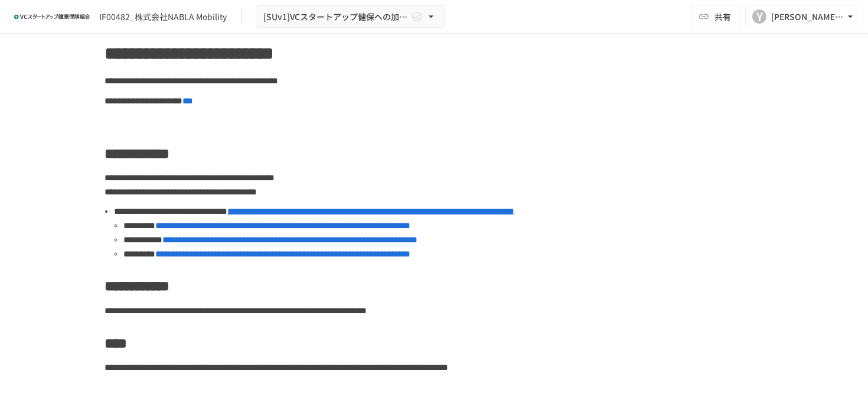 The height and width of the screenshot is (406, 868). What do you see at coordinates (715, 17) in the screenshot?
I see `button: 共有` at bounding box center [715, 17].